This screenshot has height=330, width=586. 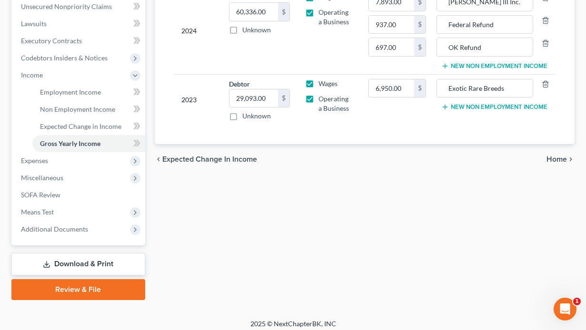 What do you see at coordinates (79, 41) in the screenshot?
I see `a: Executory Contracts` at bounding box center [79, 41].